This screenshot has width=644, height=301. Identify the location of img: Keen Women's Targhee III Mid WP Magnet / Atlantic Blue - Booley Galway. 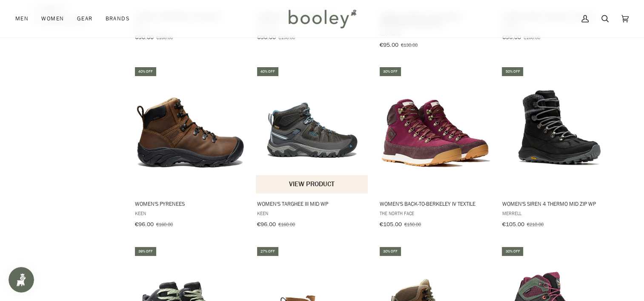
(312, 130).